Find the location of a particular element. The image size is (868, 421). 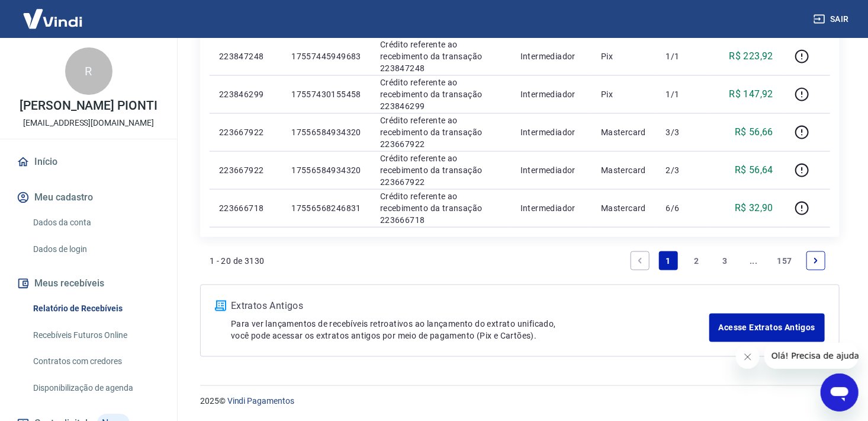

button: Sair is located at coordinates (833, 19).